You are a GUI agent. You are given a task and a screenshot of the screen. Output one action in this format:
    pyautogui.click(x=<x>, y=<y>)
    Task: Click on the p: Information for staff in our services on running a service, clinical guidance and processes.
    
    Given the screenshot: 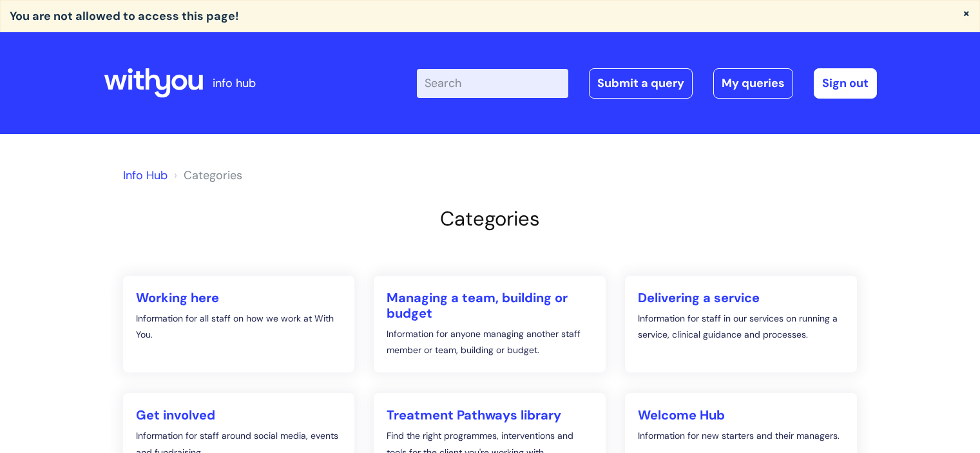 What is the action you would take?
    pyautogui.click(x=741, y=327)
    